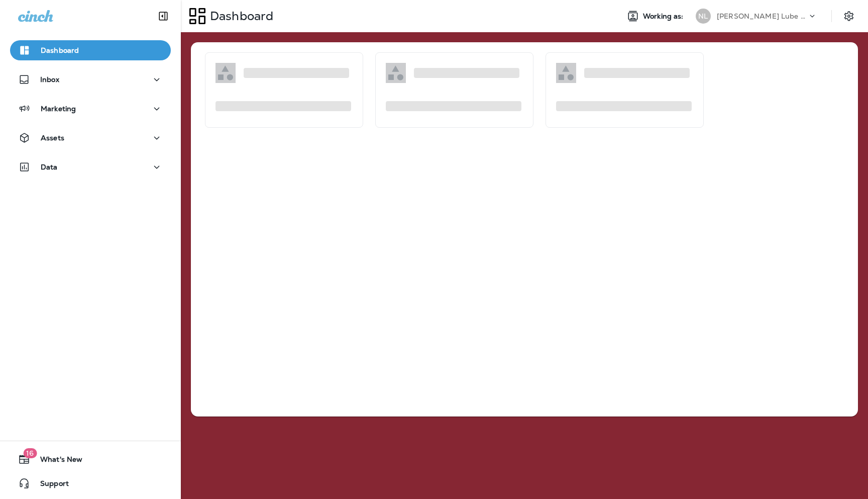 This screenshot has height=499, width=868. I want to click on button: Data, so click(90, 167).